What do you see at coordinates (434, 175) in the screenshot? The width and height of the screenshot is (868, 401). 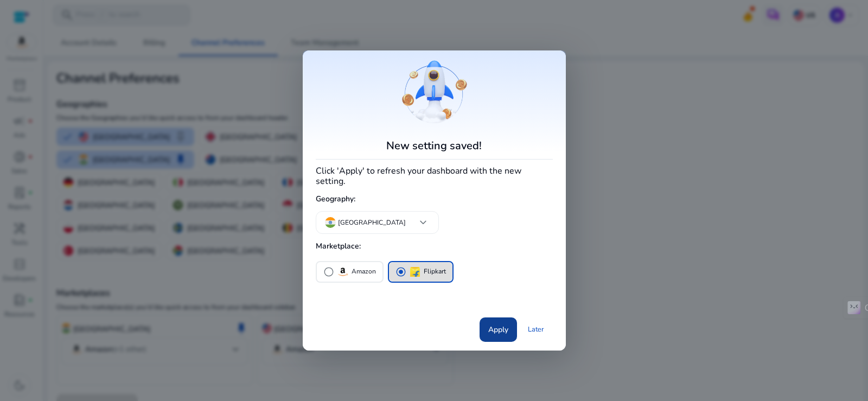 I see `h4: Click 'Apply' to refresh your dashboard with the new setting.` at bounding box center [434, 175].